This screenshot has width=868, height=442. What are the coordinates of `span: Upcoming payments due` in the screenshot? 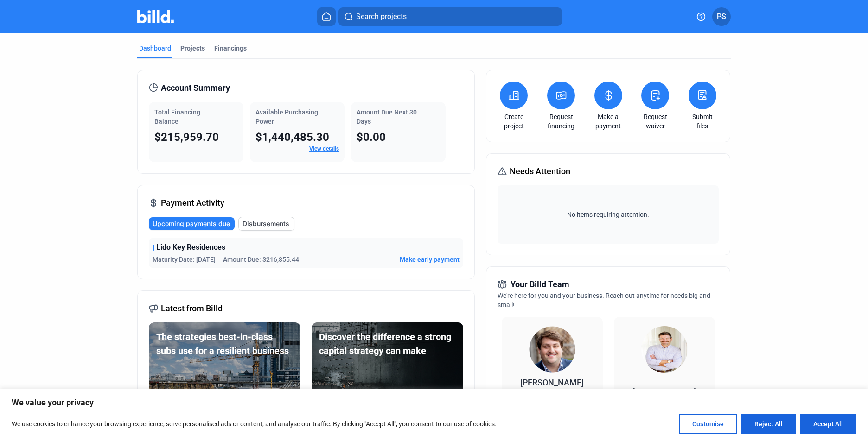 It's located at (191, 224).